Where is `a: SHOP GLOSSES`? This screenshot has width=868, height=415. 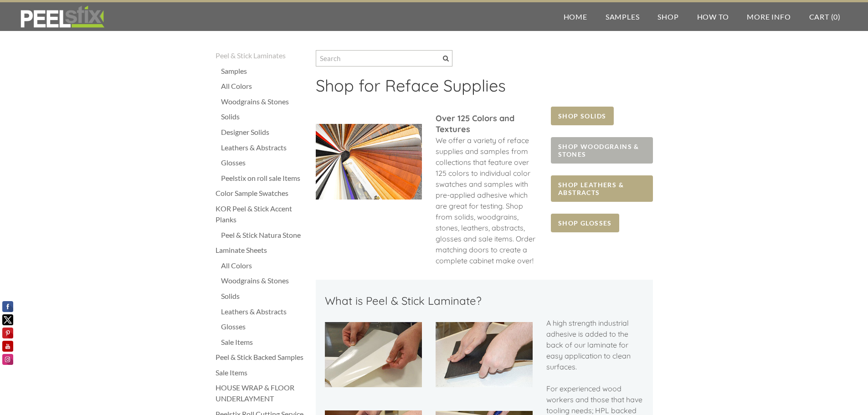 a: SHOP GLOSSES is located at coordinates (585, 223).